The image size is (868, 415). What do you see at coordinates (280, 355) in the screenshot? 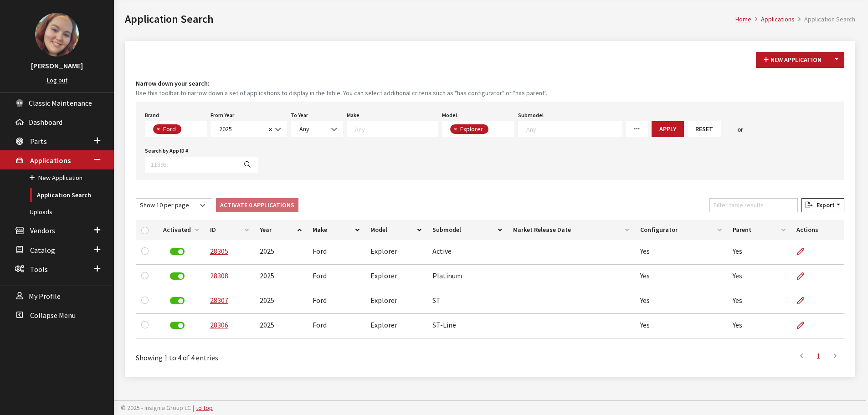
I see `div: Showing 1 to 4 of 4 entries` at bounding box center [280, 355].